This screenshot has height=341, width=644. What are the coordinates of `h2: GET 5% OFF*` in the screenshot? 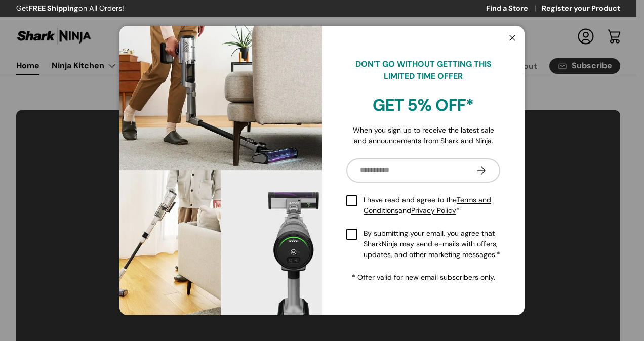 It's located at (424, 105).